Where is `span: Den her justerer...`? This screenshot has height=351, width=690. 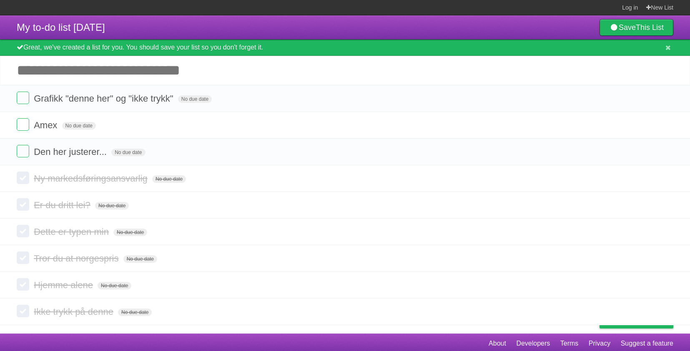 span: Den her justerer... is located at coordinates (71, 152).